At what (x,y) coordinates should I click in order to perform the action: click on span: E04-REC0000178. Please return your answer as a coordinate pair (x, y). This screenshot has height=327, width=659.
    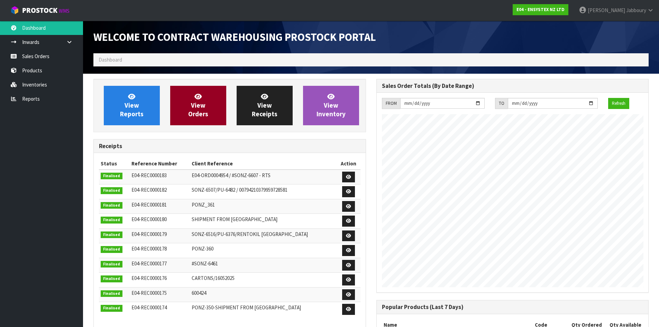
    Looking at the image, I should click on (149, 248).